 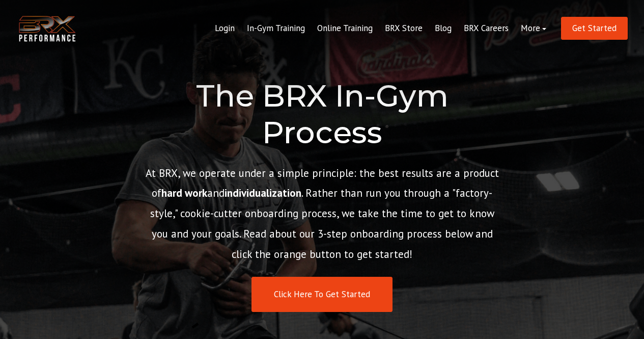 What do you see at coordinates (486, 29) in the screenshot?
I see `a: BRX Careers` at bounding box center [486, 29].